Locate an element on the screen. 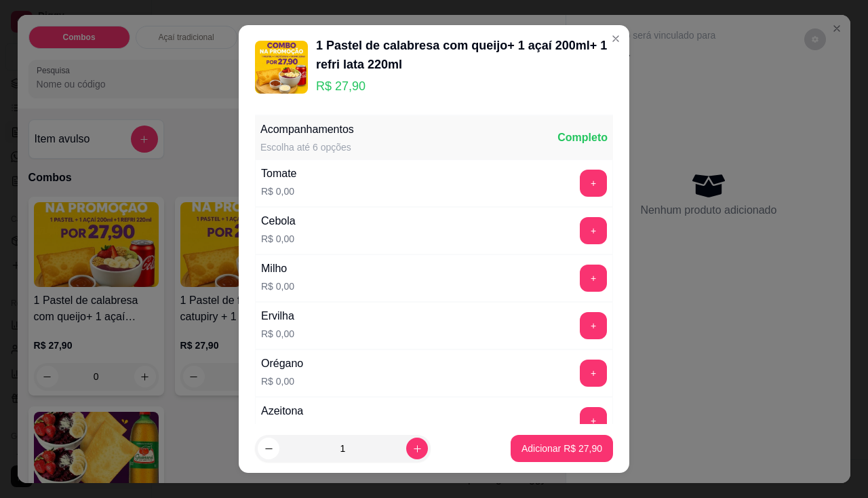  div: Tomate is located at coordinates (279, 173).